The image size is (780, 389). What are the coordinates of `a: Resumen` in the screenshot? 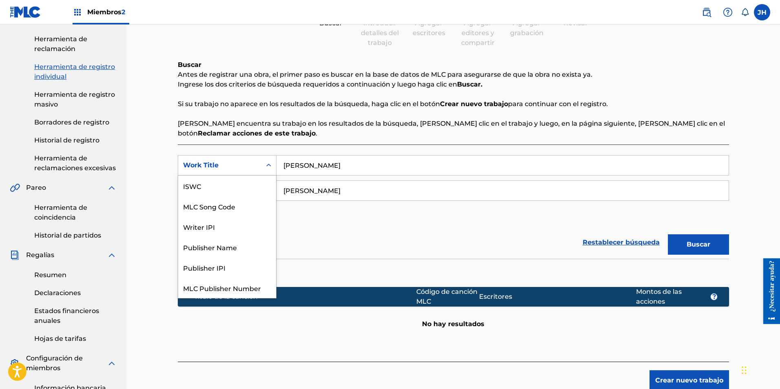 It's located at (75, 275).